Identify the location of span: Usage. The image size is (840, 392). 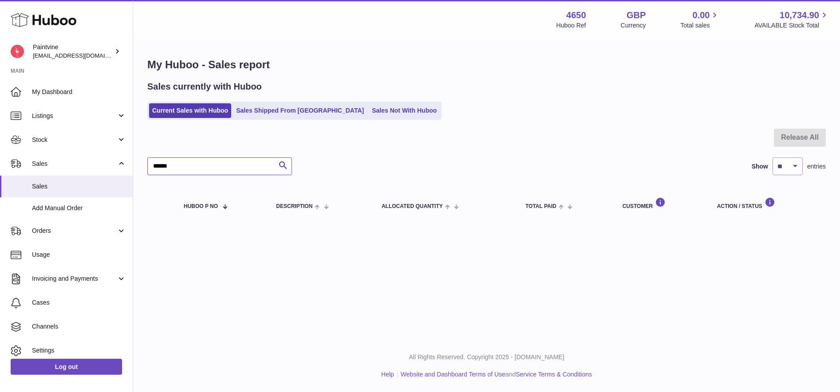
(79, 255).